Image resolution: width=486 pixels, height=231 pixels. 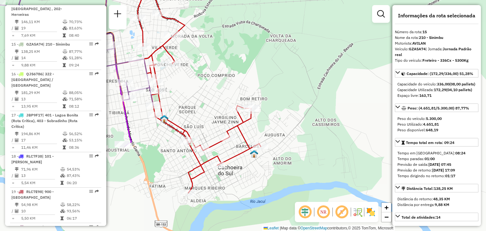 What do you see at coordinates (436, 205) in the screenshot?
I see `div: Distância por entrega:` at bounding box center [436, 205].